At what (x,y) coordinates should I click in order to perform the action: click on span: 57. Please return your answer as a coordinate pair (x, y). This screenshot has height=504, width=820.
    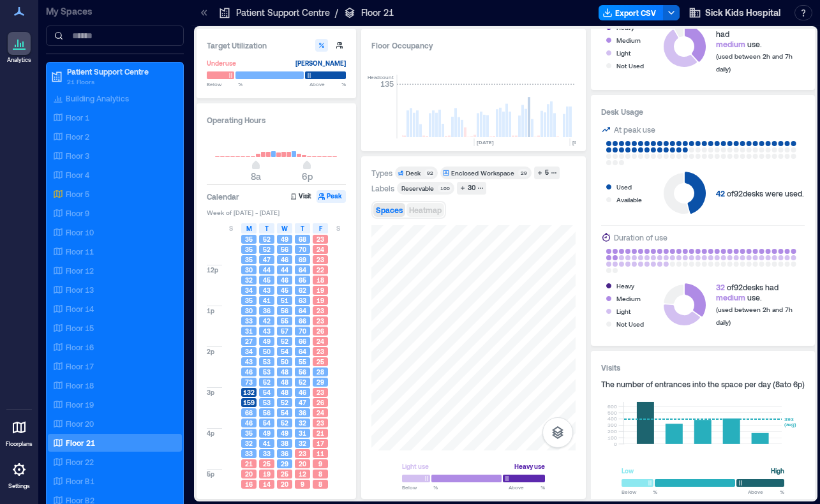
    Looking at the image, I should click on (284, 331).